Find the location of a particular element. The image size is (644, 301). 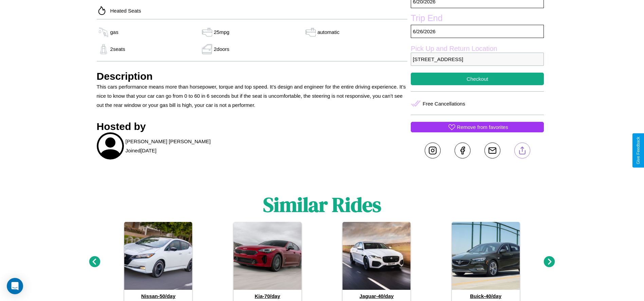

label: Trip End is located at coordinates (478, 19).